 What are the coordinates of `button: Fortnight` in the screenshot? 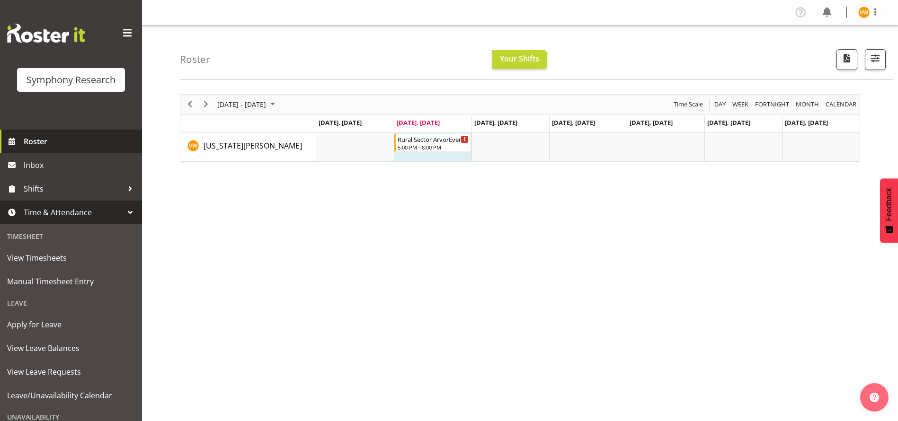 It's located at (772, 104).